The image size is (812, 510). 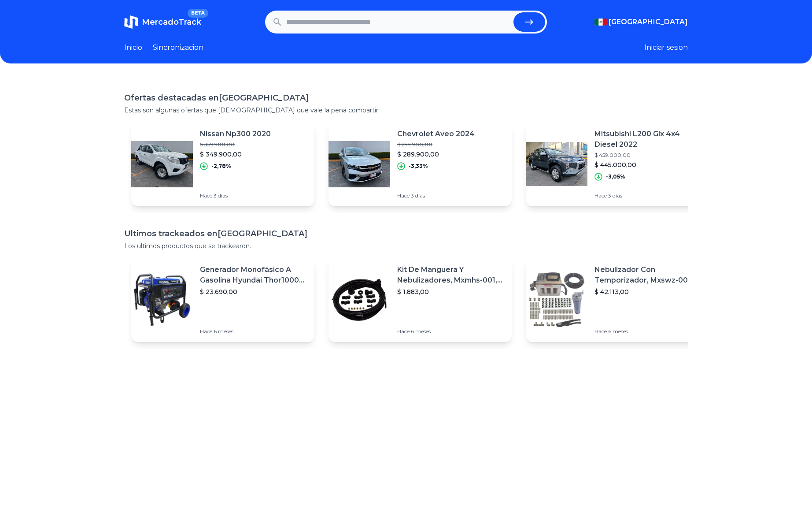 I want to click on p: Los ultimos productos que se trackearon., so click(x=406, y=246).